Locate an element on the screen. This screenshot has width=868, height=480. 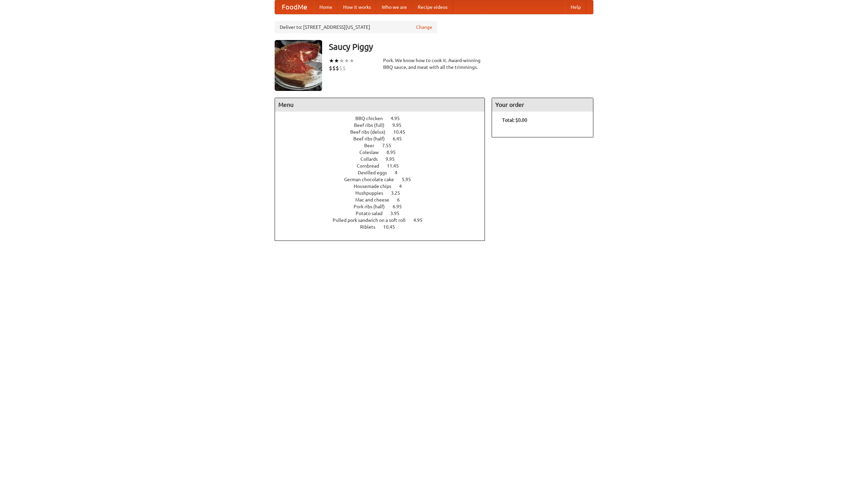
span: Pulled pork sandwich on a soft roll is located at coordinates (372, 220).